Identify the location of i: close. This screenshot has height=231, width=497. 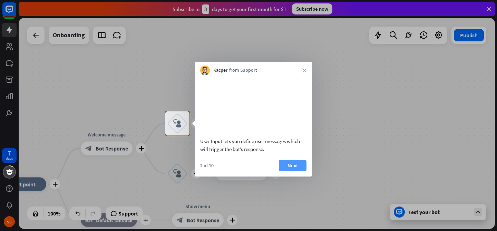
(304, 70).